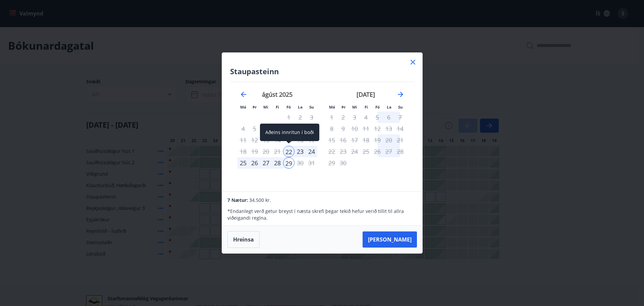 This screenshot has height=306, width=644. What do you see at coordinates (401, 94) in the screenshot?
I see `div: Move forward to switch to the next month.` at bounding box center [401, 94].